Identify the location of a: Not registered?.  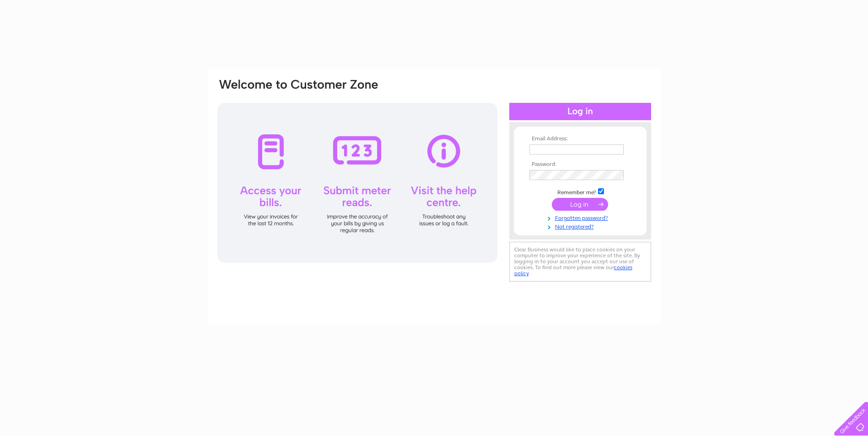
(581, 226).